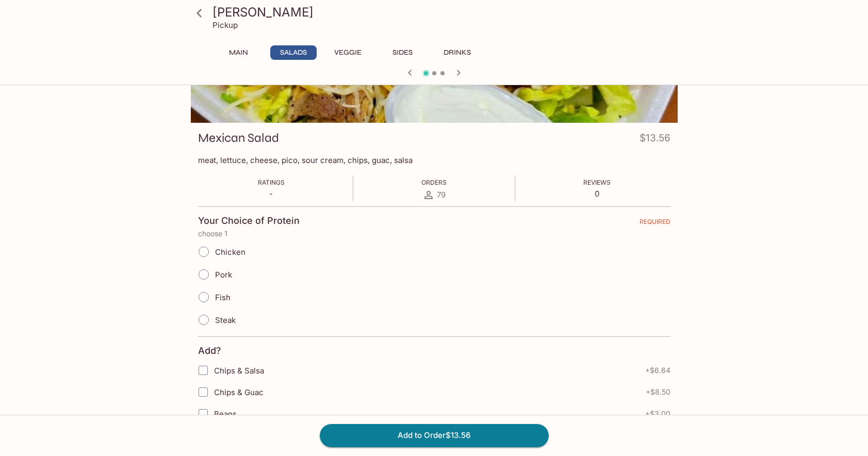 The image size is (868, 456). Describe the element at coordinates (209, 350) in the screenshot. I see `h4: Add?` at that location.